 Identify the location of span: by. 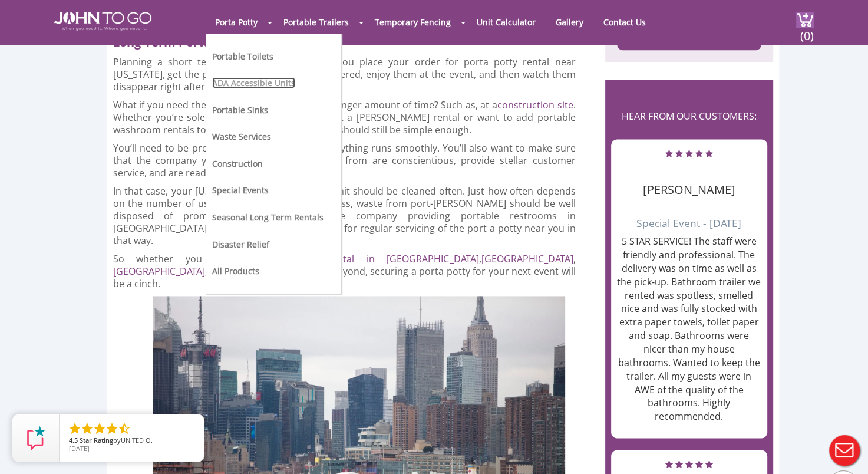
(131, 441).